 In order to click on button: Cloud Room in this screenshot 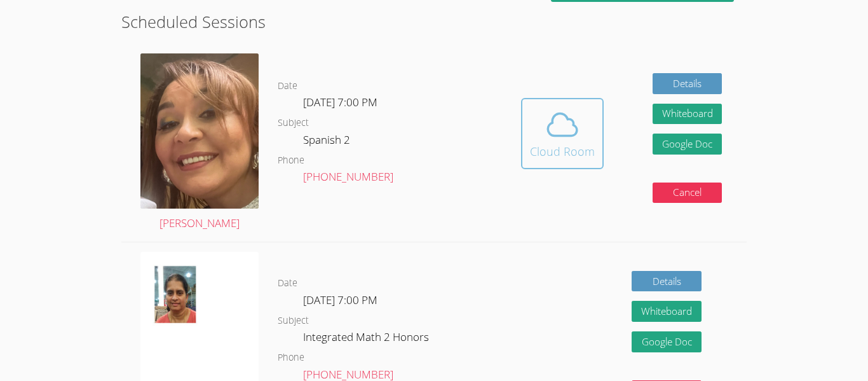, I will do `click(563, 134)`.